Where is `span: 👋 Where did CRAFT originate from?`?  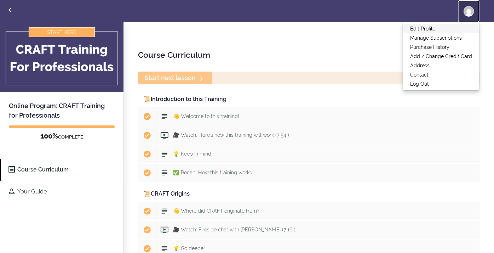
span: 👋 Where did CRAFT originate from? is located at coordinates (216, 211).